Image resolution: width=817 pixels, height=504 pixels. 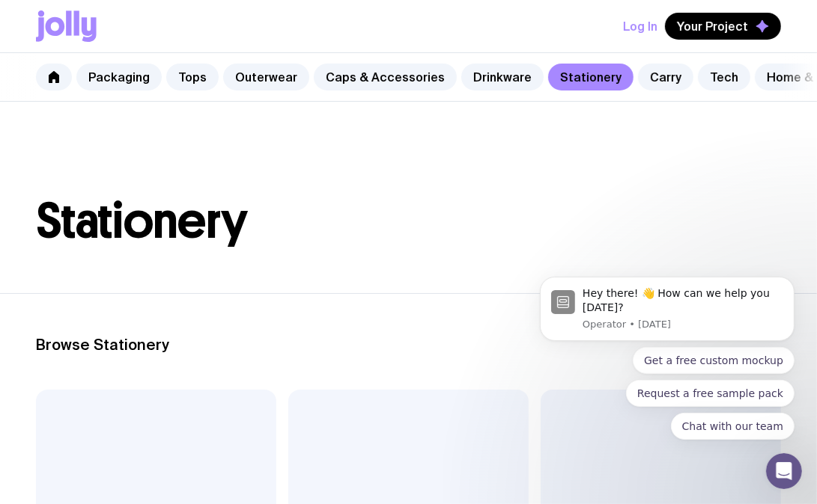 What do you see at coordinates (640, 26) in the screenshot?
I see `button: Log In` at bounding box center [640, 26].